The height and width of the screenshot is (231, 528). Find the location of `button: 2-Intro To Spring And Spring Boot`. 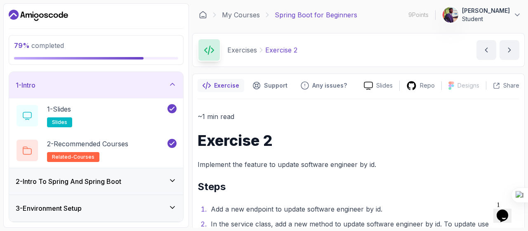

button: 2-Intro To Spring And Spring Boot is located at coordinates (96, 181).